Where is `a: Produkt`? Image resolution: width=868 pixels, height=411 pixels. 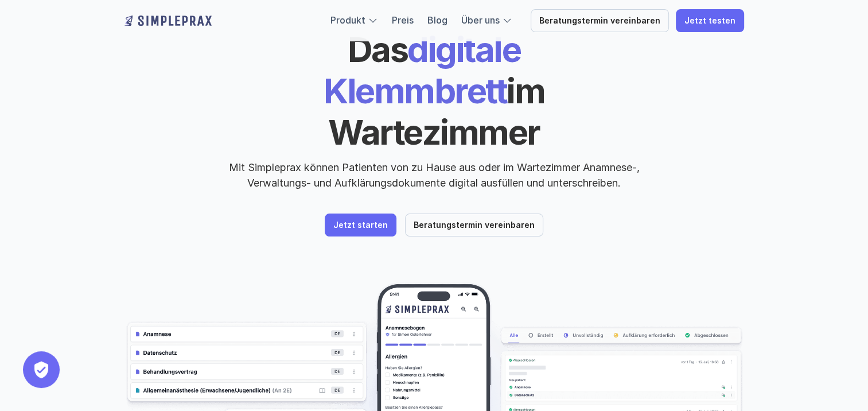 a: Produkt is located at coordinates (348, 20).